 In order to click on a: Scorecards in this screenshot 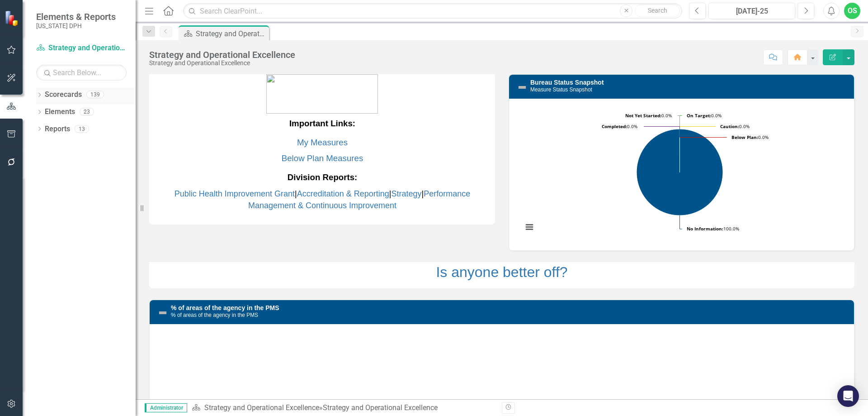, I will do `click(63, 95)`.